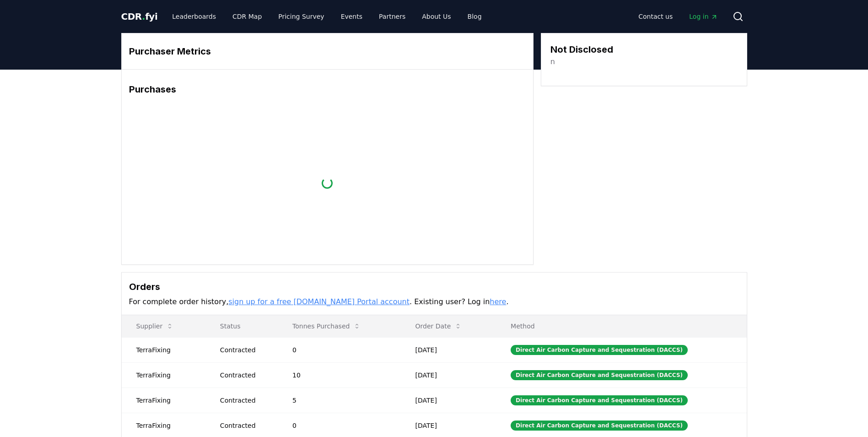 This screenshot has height=437, width=868. I want to click on h3: Not Disclosed, so click(582, 49).